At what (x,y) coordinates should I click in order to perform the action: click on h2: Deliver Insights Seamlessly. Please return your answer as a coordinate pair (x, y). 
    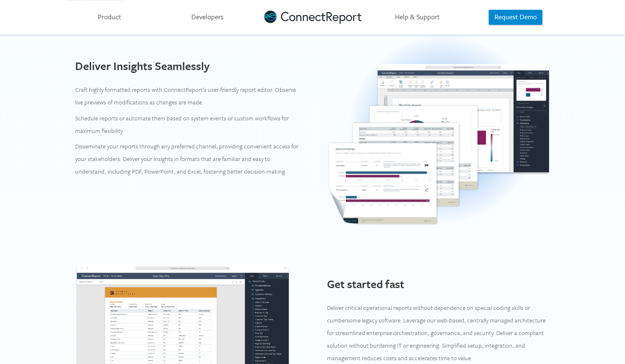
    Looking at the image, I should click on (187, 66).